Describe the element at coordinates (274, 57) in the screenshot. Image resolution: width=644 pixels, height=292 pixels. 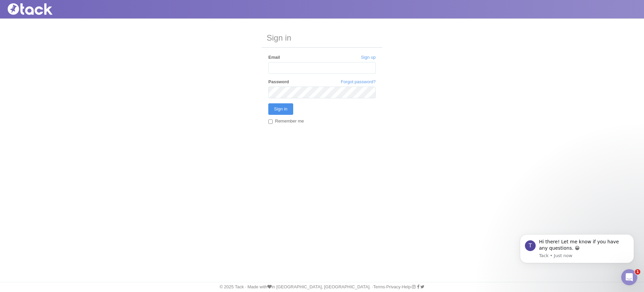
I see `label: Email` at that location.